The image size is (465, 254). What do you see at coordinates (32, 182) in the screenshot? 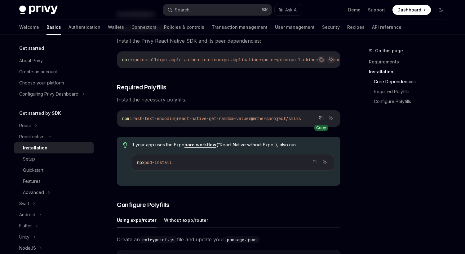
I see `div: Features` at bounding box center [32, 182].